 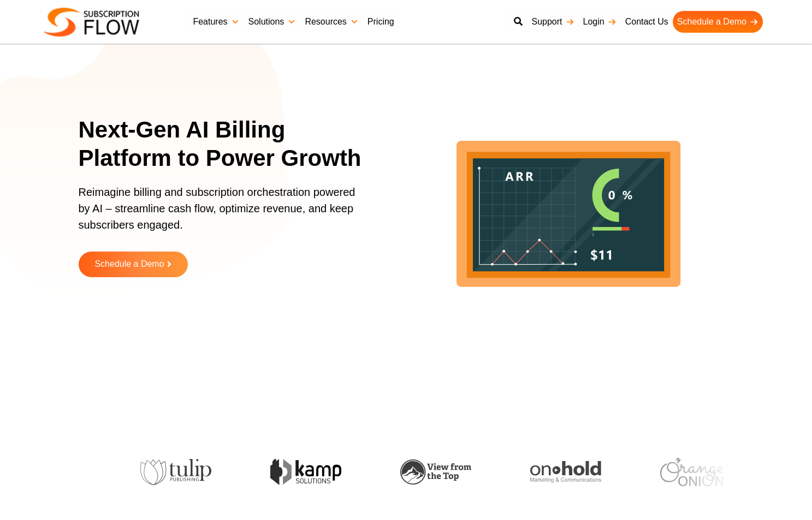 I want to click on img: tulip-publishing, so click(x=172, y=472).